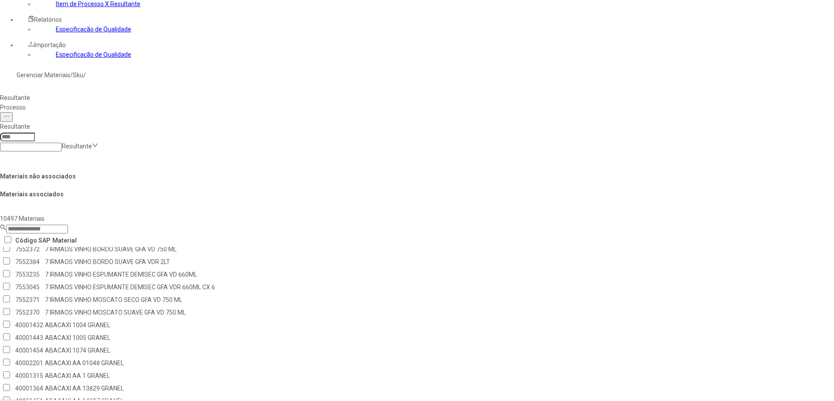  Describe the element at coordinates (135, 287) in the screenshot. I see `td: 7 IRMAOS VINHO ESPUMANTE DEMISEC GFA VDR 660ML CX 6` at that location.